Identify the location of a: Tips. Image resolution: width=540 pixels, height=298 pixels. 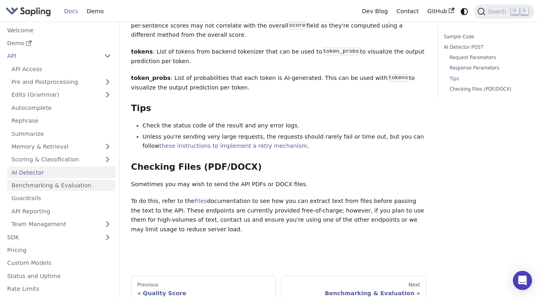
(487, 79).